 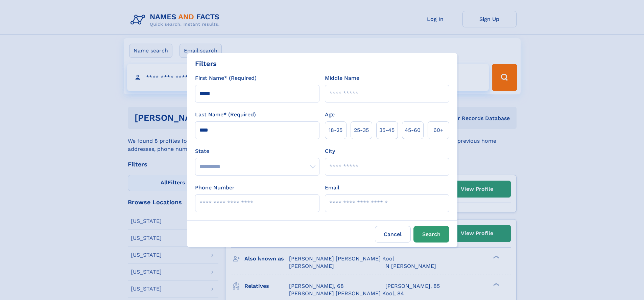 I want to click on span: 45‑60, so click(x=412, y=130).